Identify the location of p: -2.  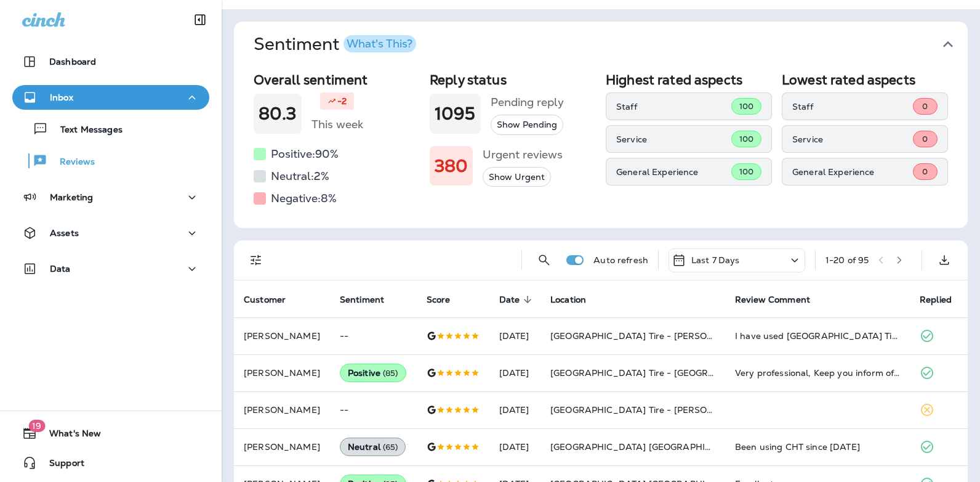
(342, 101).